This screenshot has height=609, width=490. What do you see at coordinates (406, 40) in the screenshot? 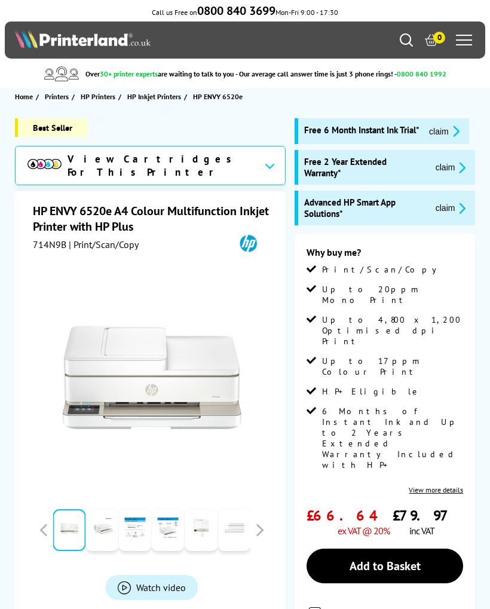
I see `a: Search` at bounding box center [406, 40].